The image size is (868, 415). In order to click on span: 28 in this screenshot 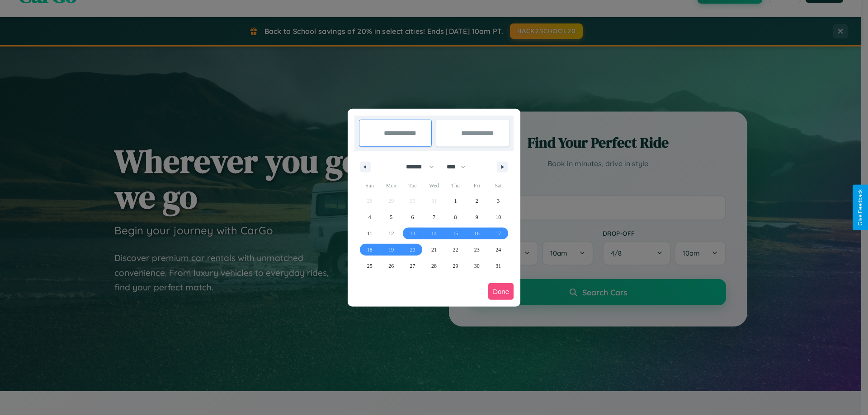, I will do `click(434, 266)`.